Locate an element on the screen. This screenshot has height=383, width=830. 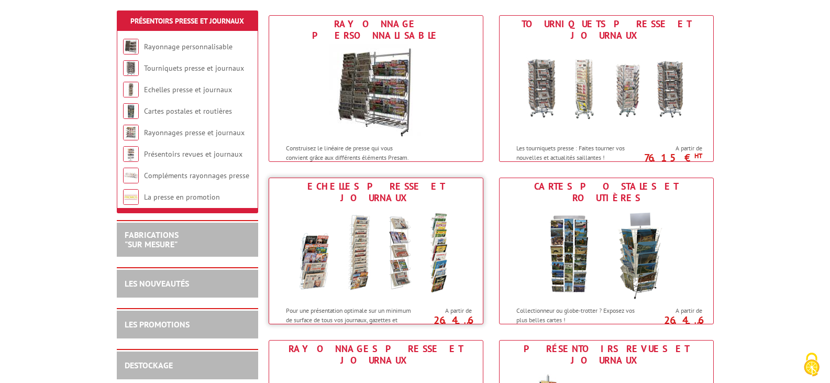
img: La presse en promotion is located at coordinates (131, 197).